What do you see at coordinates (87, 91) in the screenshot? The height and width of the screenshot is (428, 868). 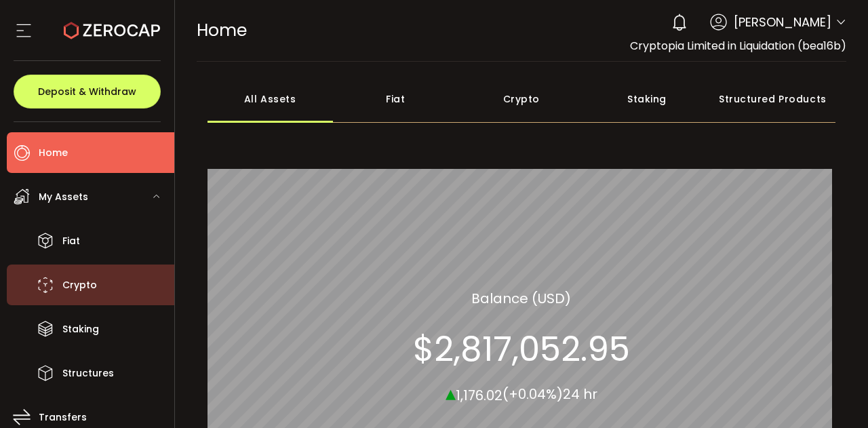 I see `span: Deposit & Withdraw` at bounding box center [87, 91].